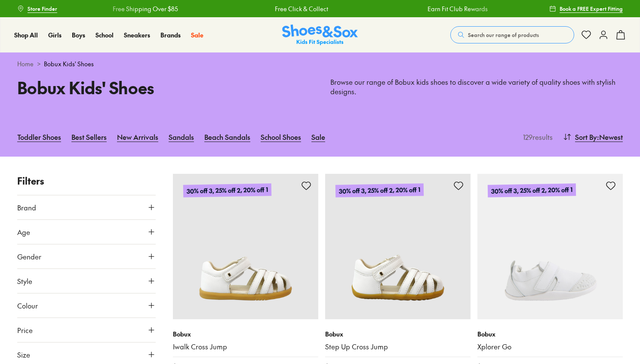  Describe the element at coordinates (25, 64) in the screenshot. I see `a: Home` at that location.